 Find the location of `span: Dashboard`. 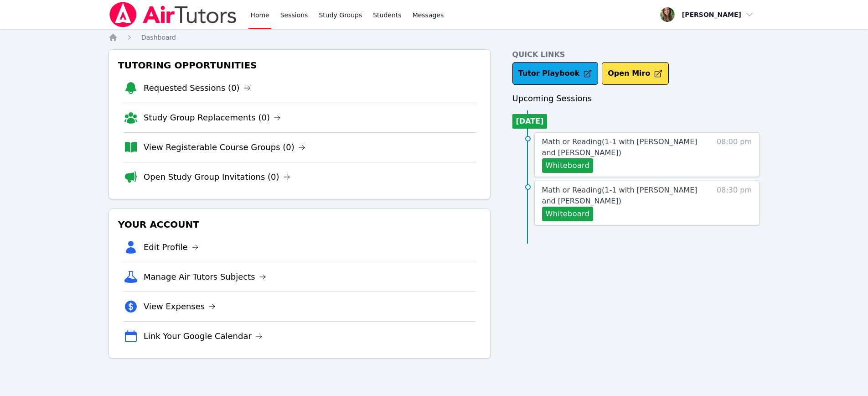

span: Dashboard is located at coordinates (159, 37).